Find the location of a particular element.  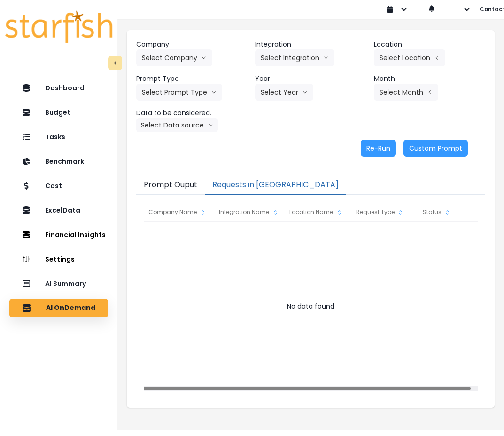

button: Select Companyarrow down line is located at coordinates (174, 58).